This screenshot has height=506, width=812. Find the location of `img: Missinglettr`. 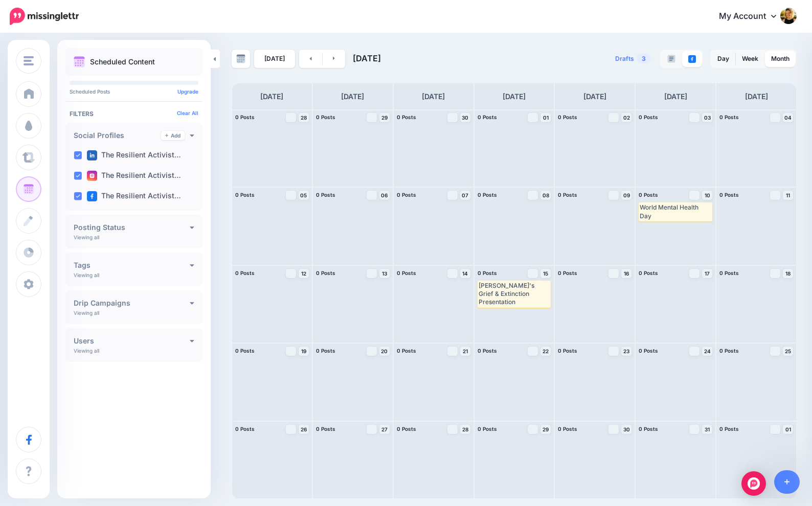

img: Missinglettr is located at coordinates (44, 16).